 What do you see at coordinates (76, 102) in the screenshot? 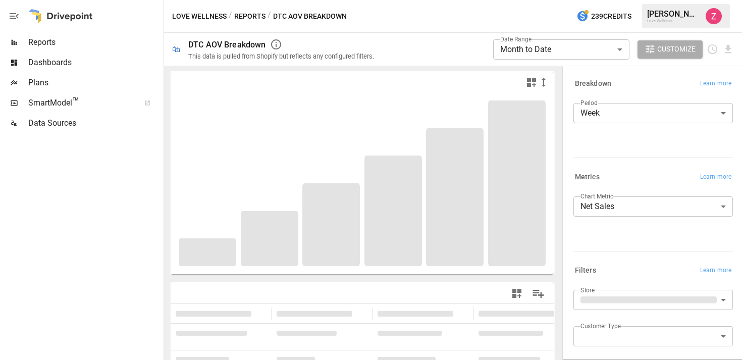
I see `span: ™` at bounding box center [76, 102].